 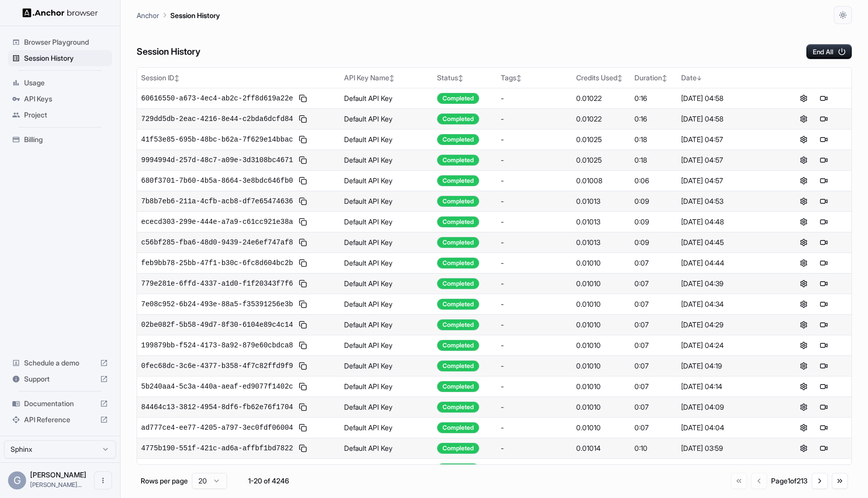 I want to click on span: 5b240aa4-5c3a-440a-aeaf-ed9077f1402c, so click(x=217, y=387).